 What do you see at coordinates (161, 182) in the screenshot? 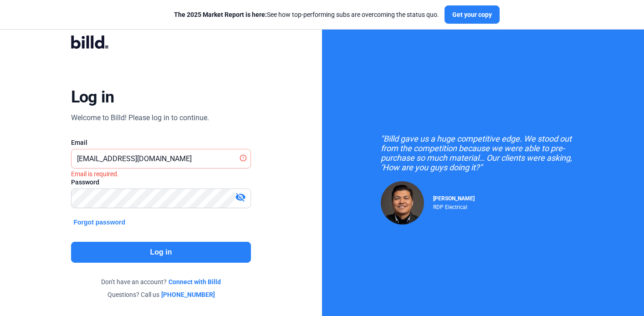
I see `div: Password` at bounding box center [161, 182].